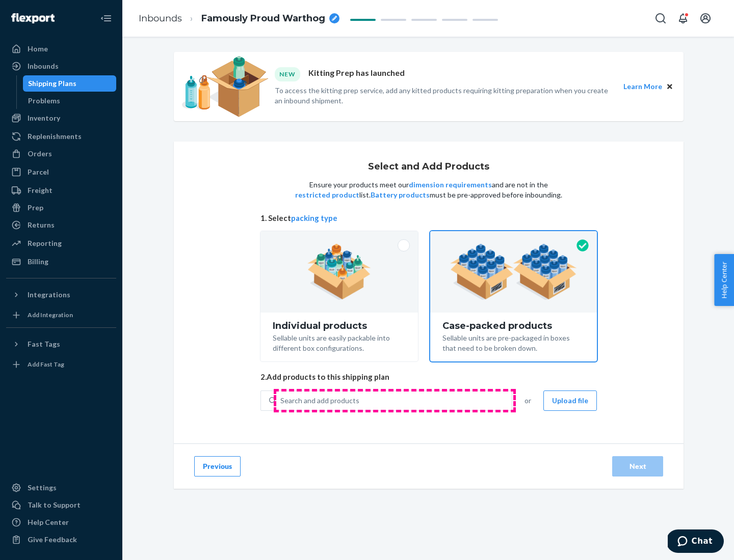 This screenshot has width=734, height=560. I want to click on span: or, so click(527, 401).